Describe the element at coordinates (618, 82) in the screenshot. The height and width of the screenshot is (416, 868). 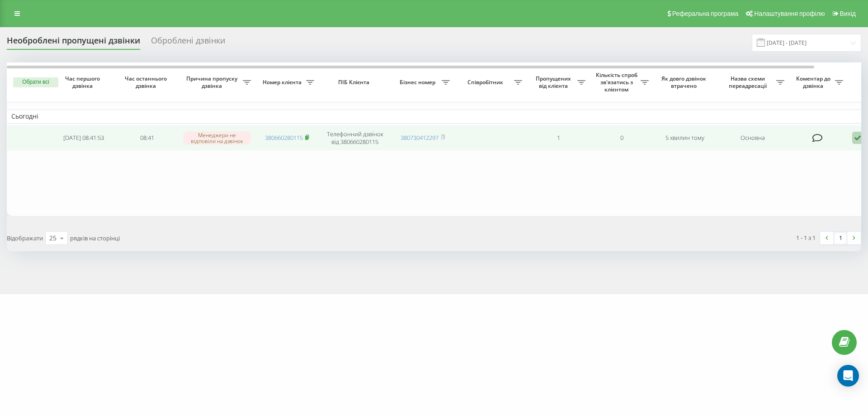
I see `span: Кількість спроб зв'язатись з клієнтом` at that location.